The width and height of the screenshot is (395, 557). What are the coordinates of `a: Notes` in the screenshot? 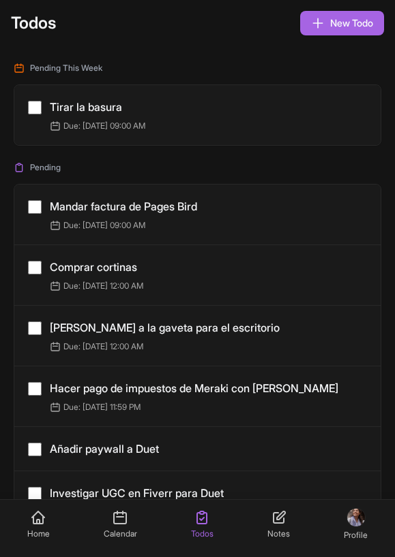 It's located at (278, 525).